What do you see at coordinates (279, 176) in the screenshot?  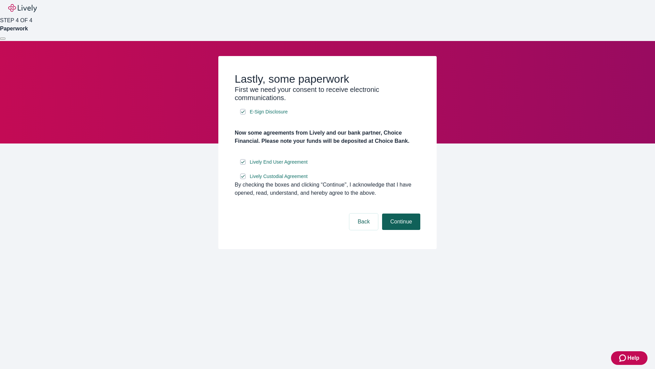 I see `span: Lively Custodial Agreement` at bounding box center [279, 176].